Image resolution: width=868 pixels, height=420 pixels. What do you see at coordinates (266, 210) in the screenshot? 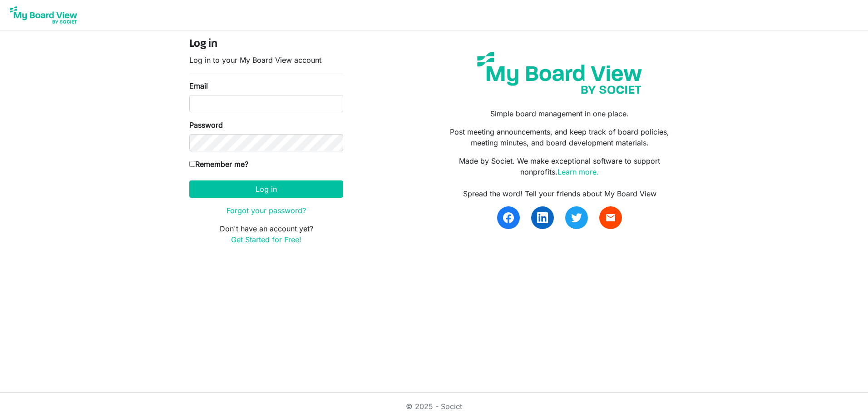
I see `a: Forgot your password?` at bounding box center [266, 210].